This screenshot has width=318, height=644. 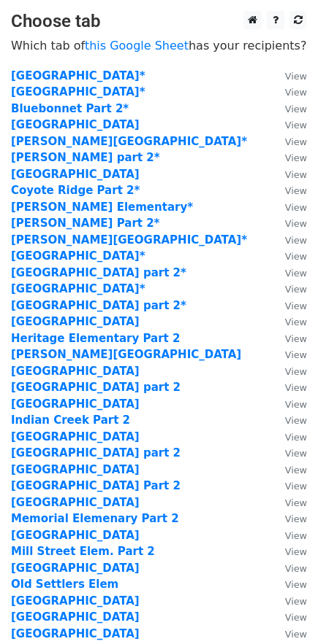 I want to click on a: Memorial Elemenary Part 2, so click(x=95, y=519).